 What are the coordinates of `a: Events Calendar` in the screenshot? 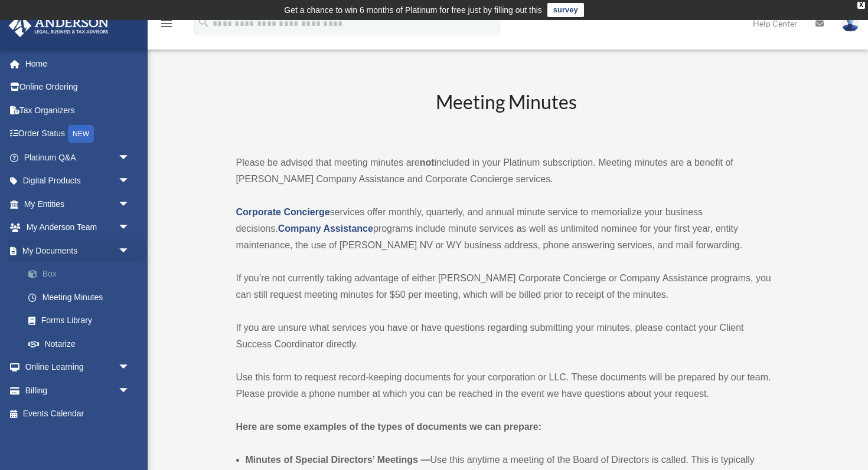 It's located at (78, 414).